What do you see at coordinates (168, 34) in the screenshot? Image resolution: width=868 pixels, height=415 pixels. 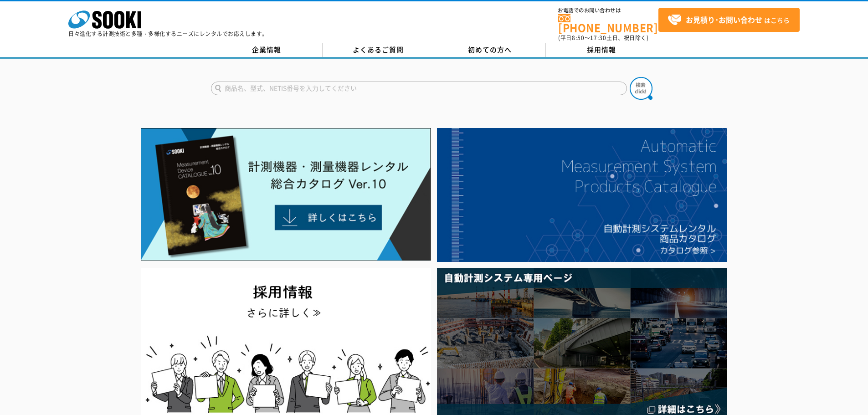 I see `p: 日々進化する計測技術と多種・多様化するニーズにレンタルでお応えします。` at bounding box center [168, 34].